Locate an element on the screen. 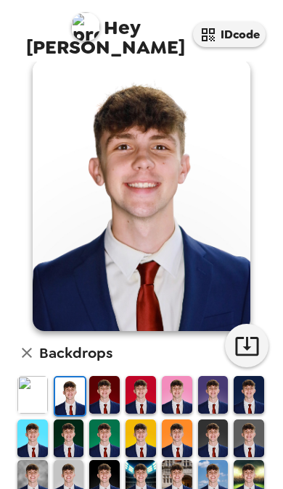 The height and width of the screenshot is (489, 283). img: user is located at coordinates (141, 195).